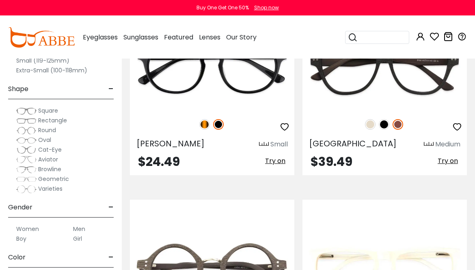 This screenshot has height=270, width=475. I want to click on div: Medium, so click(448, 144).